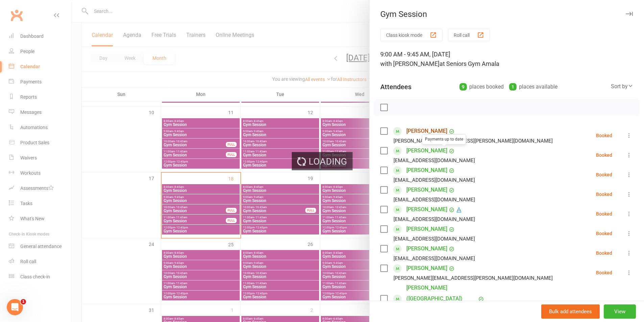 Image resolution: width=644 pixels, height=322 pixels. I want to click on div: Attendees, so click(396, 87).